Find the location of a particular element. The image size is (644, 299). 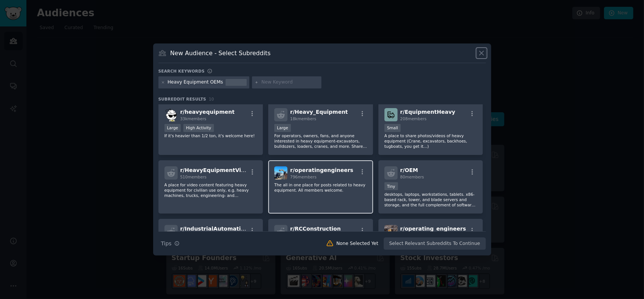

span: r/ Heavy_Equipment is located at coordinates (319, 112).